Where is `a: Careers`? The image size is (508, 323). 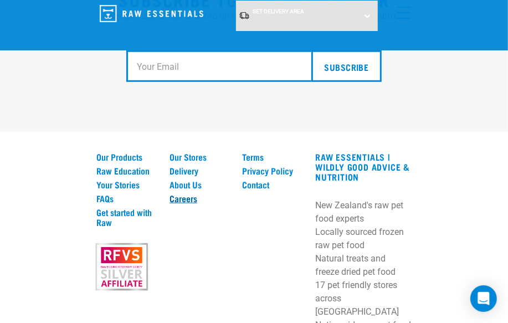 a: Careers is located at coordinates (199, 198).